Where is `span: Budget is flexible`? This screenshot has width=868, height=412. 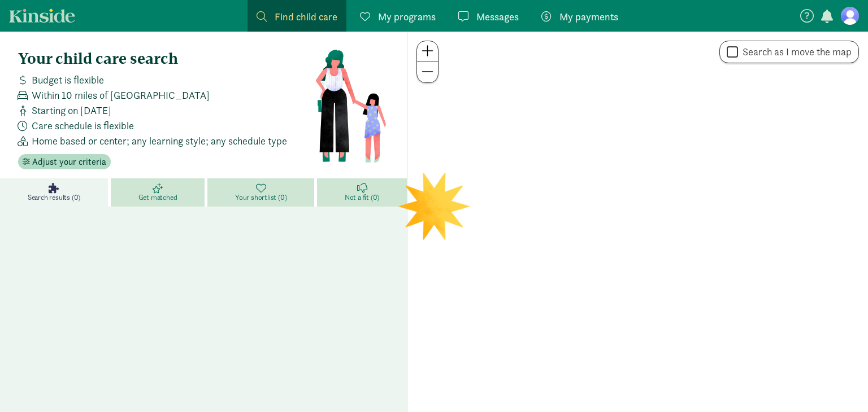 span: Budget is flexible is located at coordinates (68, 80).